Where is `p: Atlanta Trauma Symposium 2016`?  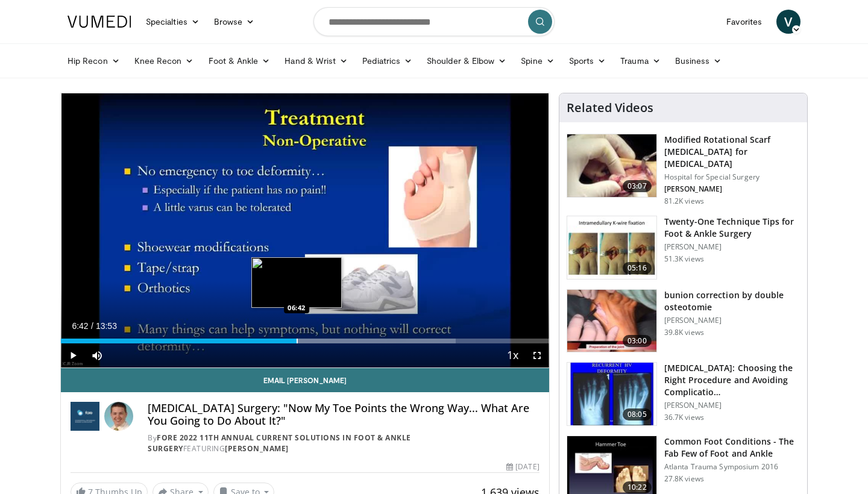 p: Atlanta Trauma Symposium 2016 is located at coordinates (731, 467).